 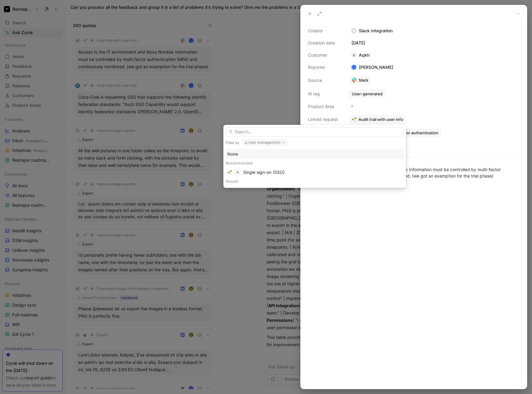 What do you see at coordinates (315, 154) in the screenshot?
I see `div: None` at bounding box center [315, 154].